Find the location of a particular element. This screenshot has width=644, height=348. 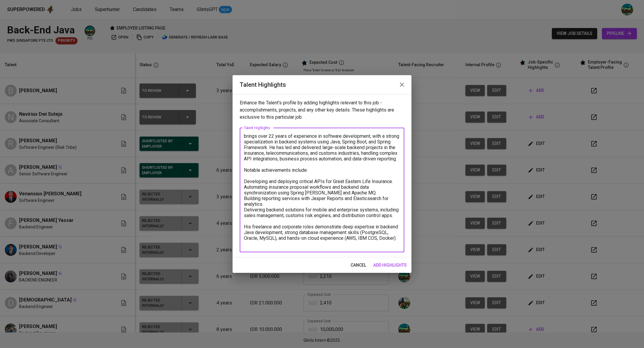

button: cancel is located at coordinates (359, 265).